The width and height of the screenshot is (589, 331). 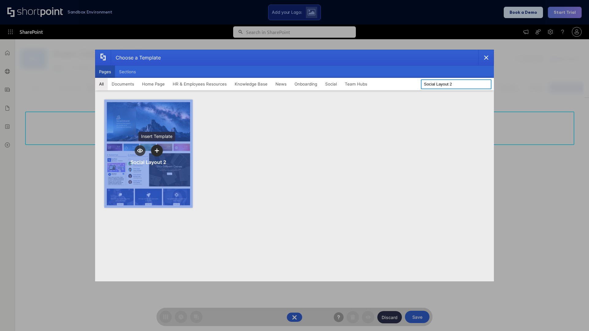 I want to click on button: Documents, so click(x=123, y=84).